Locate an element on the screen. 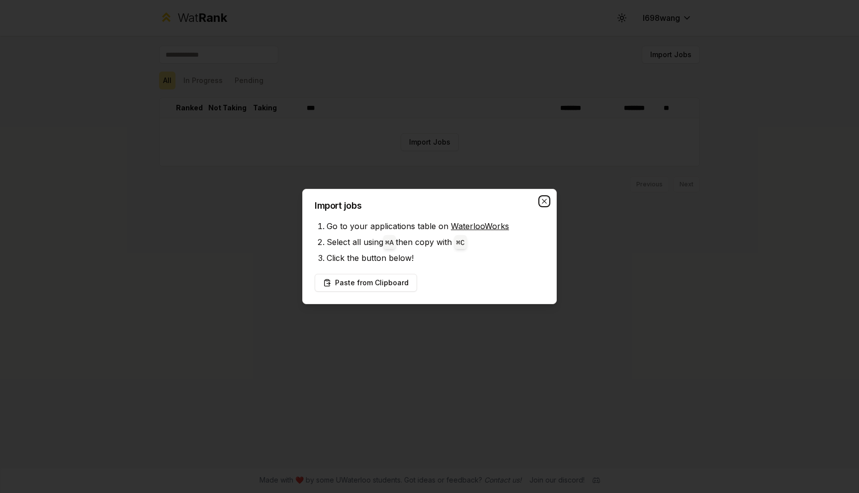  code: ⌘ C is located at coordinates (460, 243).